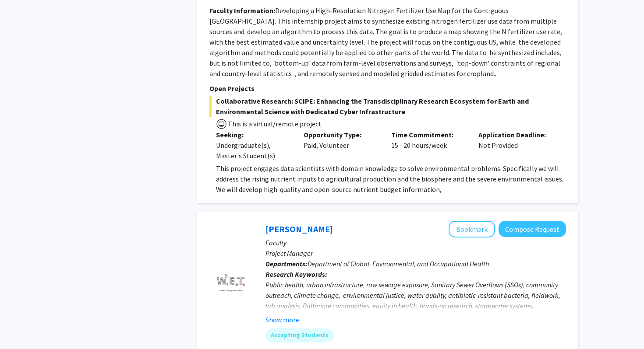  What do you see at coordinates (274, 124) in the screenshot?
I see `span: This is a virtual/remote project` at bounding box center [274, 124].